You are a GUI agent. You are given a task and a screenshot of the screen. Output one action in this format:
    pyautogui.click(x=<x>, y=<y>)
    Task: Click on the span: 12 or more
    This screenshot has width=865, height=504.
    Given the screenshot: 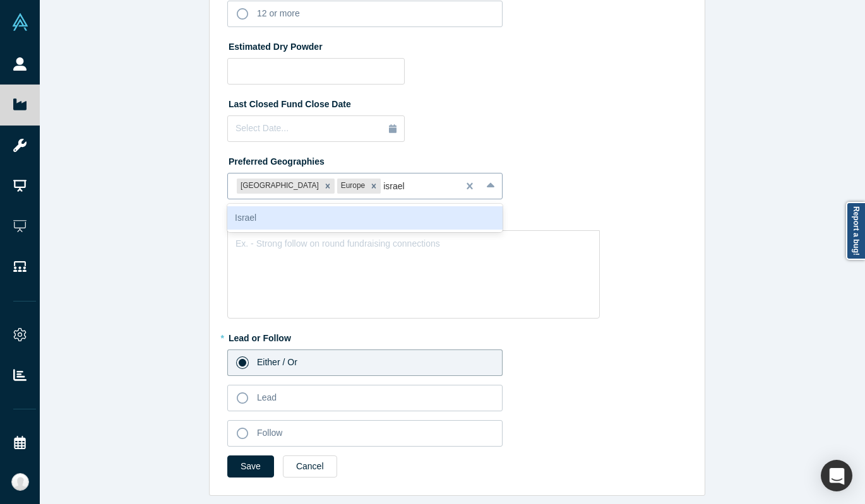 What is the action you would take?
    pyautogui.click(x=279, y=13)
    